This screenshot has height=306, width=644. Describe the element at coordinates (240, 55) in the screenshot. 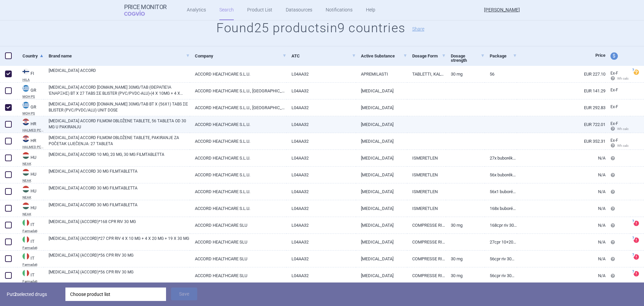

I see `a: Company` at that location.